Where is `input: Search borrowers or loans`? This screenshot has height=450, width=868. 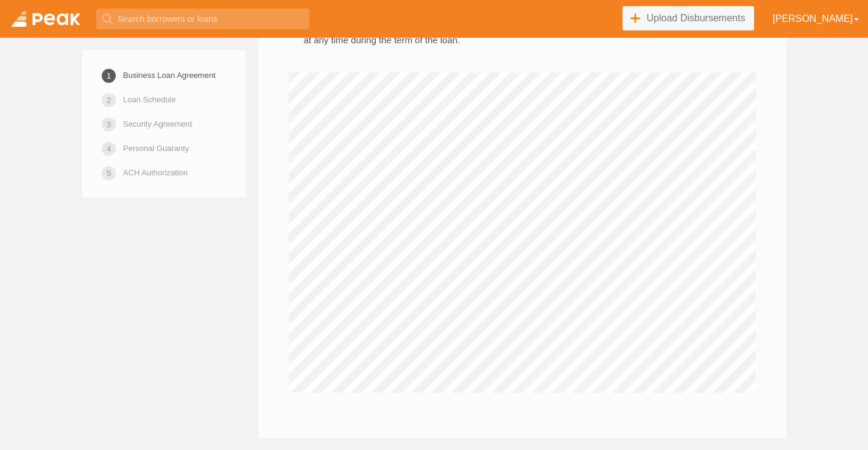
input: Search borrowers or loans is located at coordinates (203, 19).